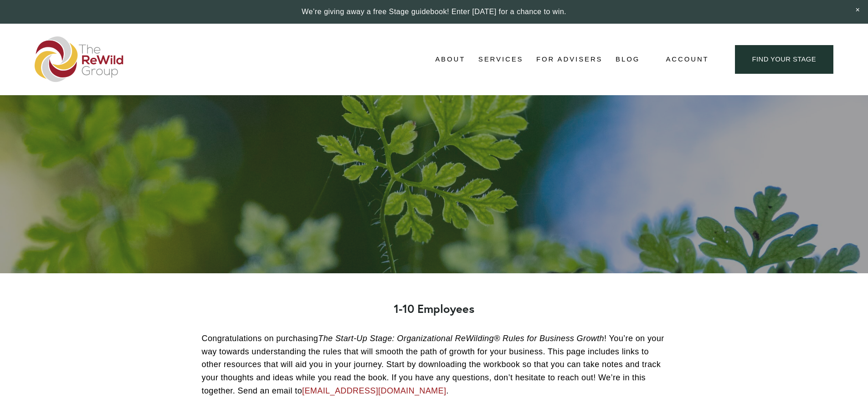  I want to click on span: Services, so click(501, 59).